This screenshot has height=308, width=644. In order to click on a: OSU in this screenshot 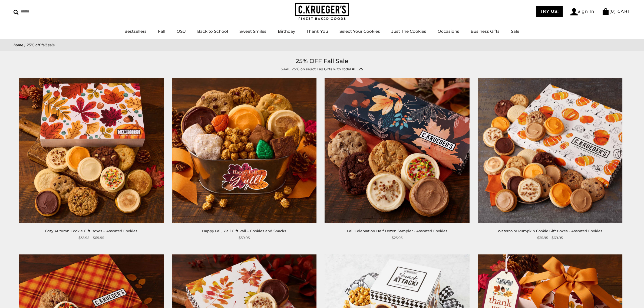, I will do `click(181, 31)`.